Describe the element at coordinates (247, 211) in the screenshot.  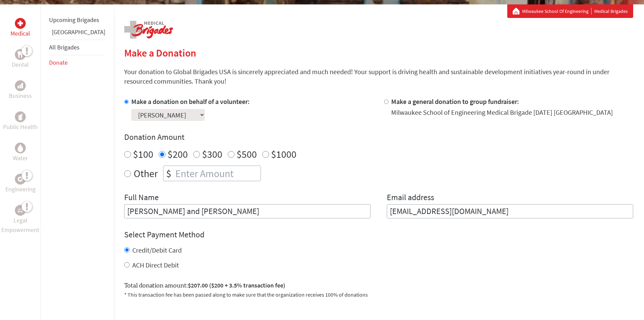
I see `input: Enter Full Name` at that location.